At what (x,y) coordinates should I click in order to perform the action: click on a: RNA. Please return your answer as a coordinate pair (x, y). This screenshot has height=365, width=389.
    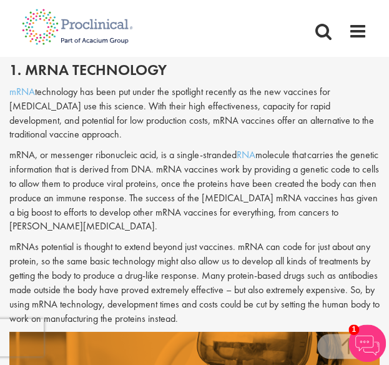
    Looking at the image, I should click on (246, 154).